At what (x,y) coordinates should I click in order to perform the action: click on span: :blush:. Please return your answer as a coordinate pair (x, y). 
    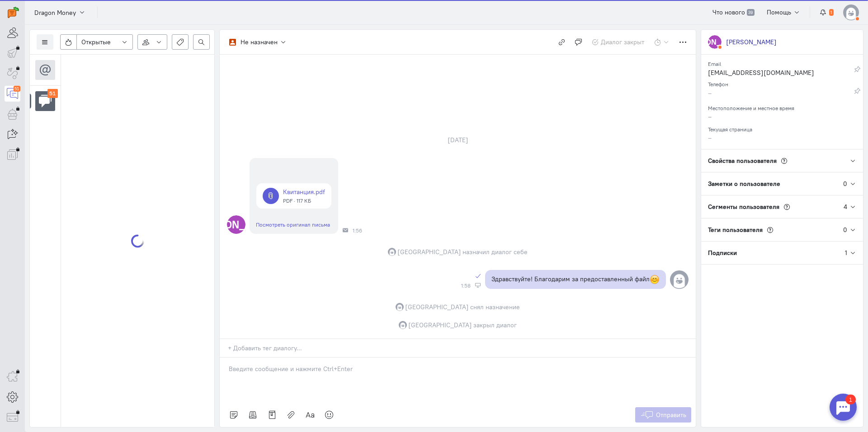
    Looking at the image, I should click on (655, 280).